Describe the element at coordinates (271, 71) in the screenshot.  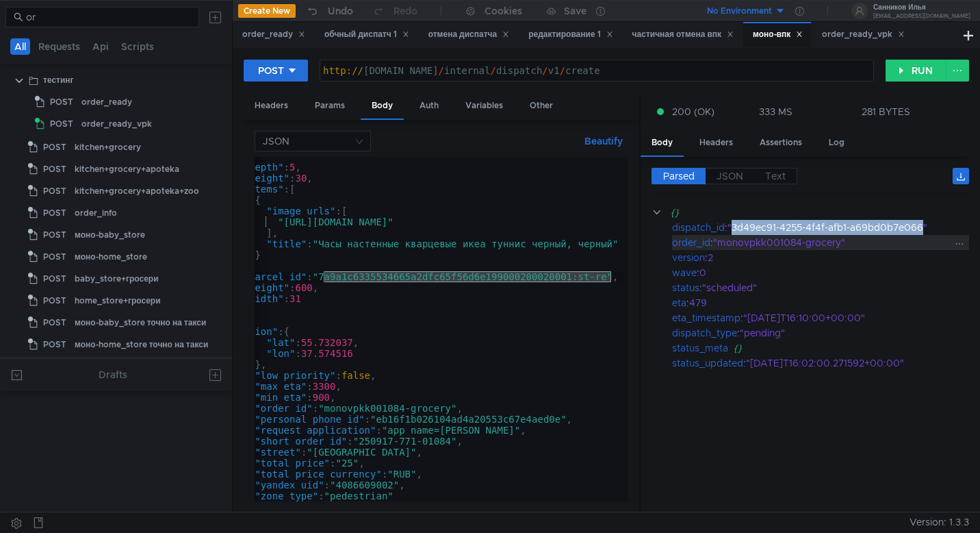
I see `div: POST` at that location.